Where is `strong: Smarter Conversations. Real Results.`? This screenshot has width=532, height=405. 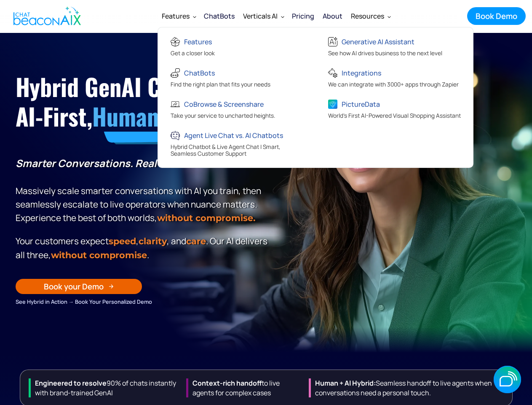 strong: Smarter Conversations. Real Results. is located at coordinates (107, 163).